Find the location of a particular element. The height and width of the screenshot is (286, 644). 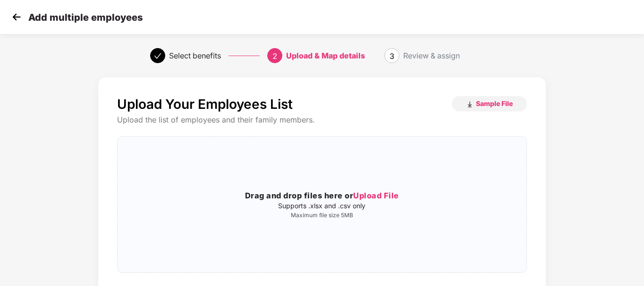

h3: Drag and drop files here or is located at coordinates (322, 196).